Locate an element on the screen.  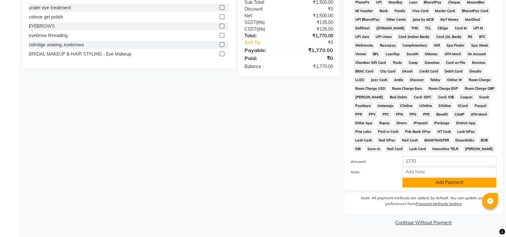
span: BharatPay Card is located at coordinates (475, 11).